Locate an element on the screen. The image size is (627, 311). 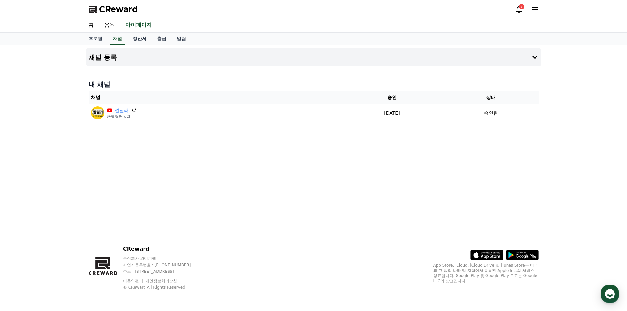
a: 7 is located at coordinates (519, 9).